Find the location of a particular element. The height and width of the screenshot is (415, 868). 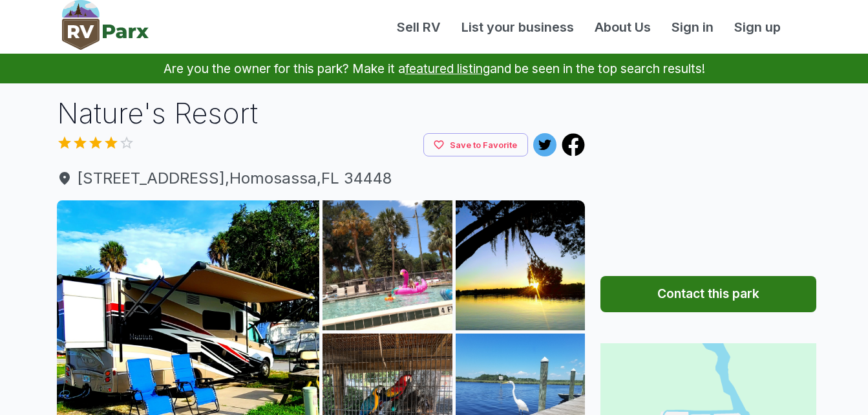

a: featured listing is located at coordinates (447, 68).